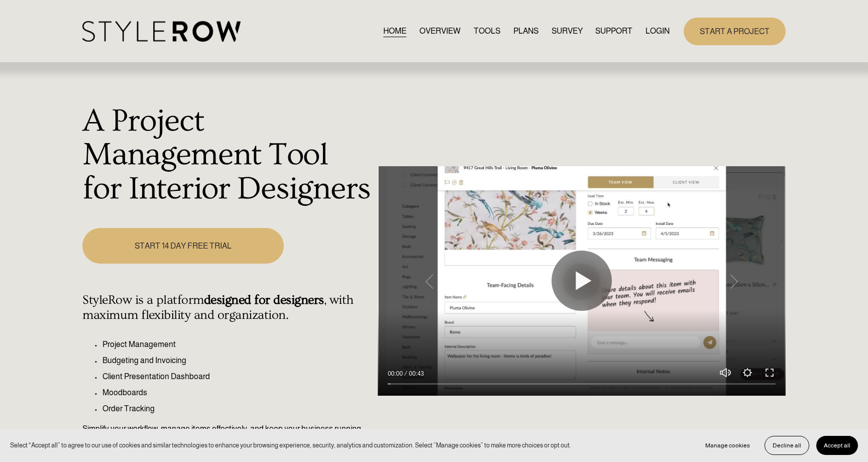  What do you see at coordinates (614, 31) in the screenshot?
I see `span: SUPPORT` at bounding box center [614, 31].